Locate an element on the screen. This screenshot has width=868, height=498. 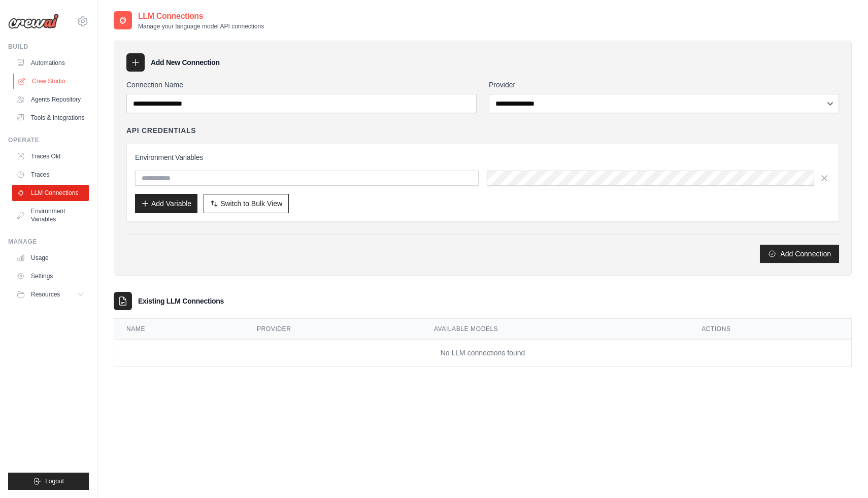
th: Name is located at coordinates (179, 329).